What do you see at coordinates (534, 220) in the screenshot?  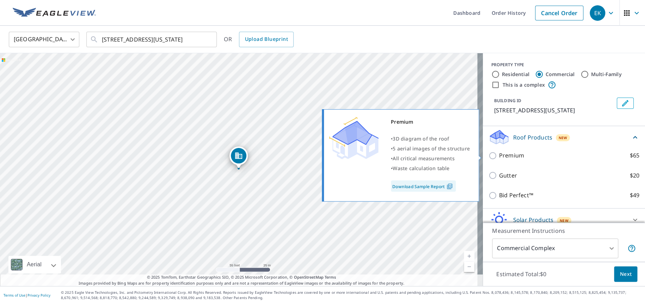 I see `p: Solar Products` at bounding box center [534, 220].